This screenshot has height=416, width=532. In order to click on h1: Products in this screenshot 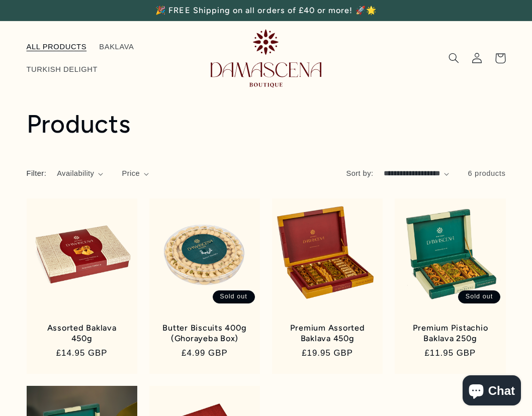, I will do `click(266, 124)`.